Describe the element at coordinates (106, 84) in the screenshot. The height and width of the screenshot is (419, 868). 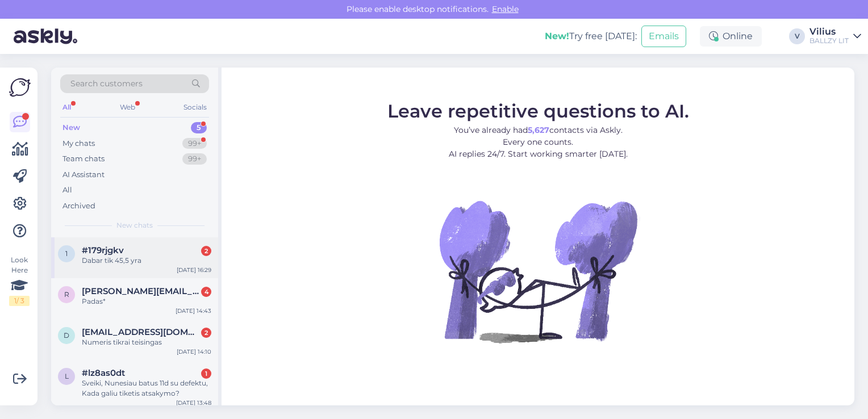
I see `span: Search customers` at that location.